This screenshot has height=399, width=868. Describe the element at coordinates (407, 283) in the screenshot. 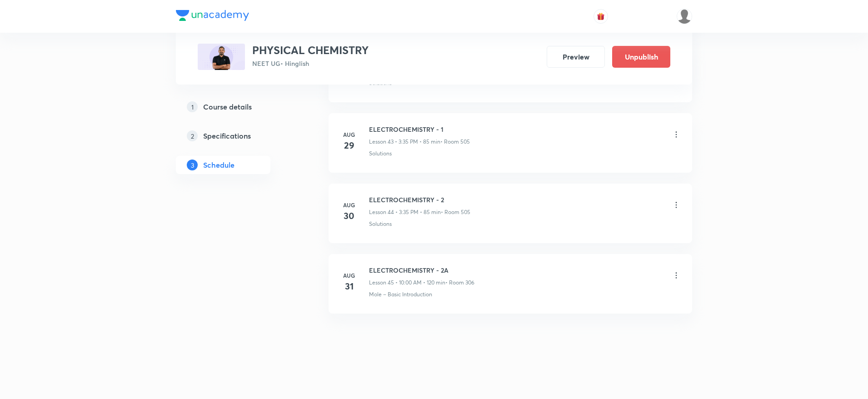

I see `p: Lesson 45 • 10:00 AM • 120 min` at that location.